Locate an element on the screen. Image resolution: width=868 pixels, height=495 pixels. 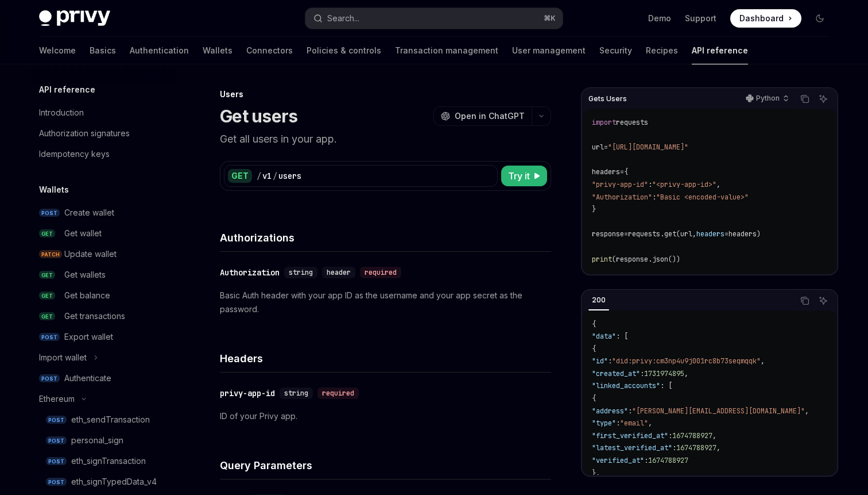
button: Toggle Import wallet section is located at coordinates (103, 357).